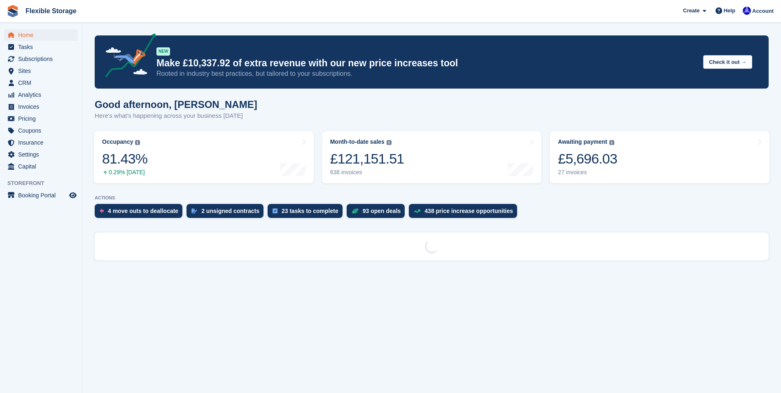 This screenshot has height=393, width=781. Describe the element at coordinates (227, 213) in the screenshot. I see `a: 2 unsigned contracts` at that location.